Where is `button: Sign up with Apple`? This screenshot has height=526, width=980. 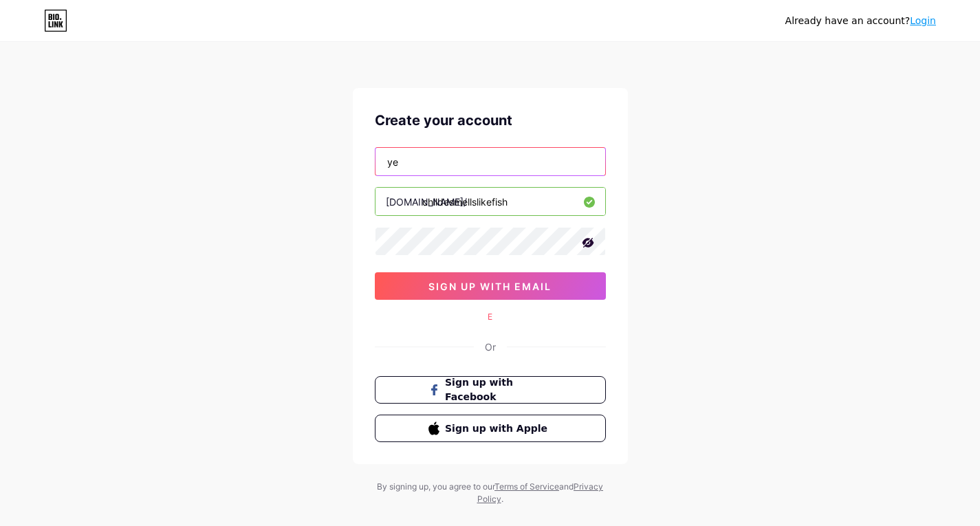 button: Sign up with Apple is located at coordinates (491, 428).